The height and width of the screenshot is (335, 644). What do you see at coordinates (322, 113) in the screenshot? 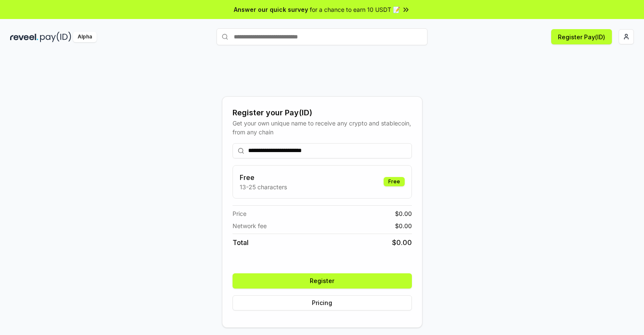
I see `div: Register your Pay(ID)` at bounding box center [322, 113].